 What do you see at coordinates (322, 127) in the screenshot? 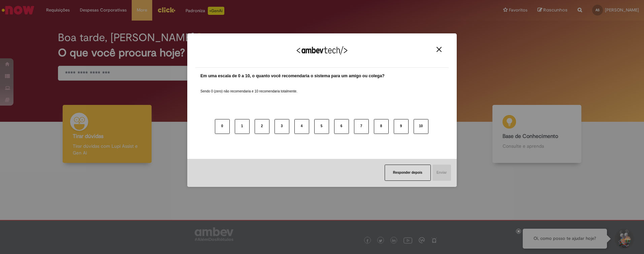
I see `button: 5` at bounding box center [322, 127].